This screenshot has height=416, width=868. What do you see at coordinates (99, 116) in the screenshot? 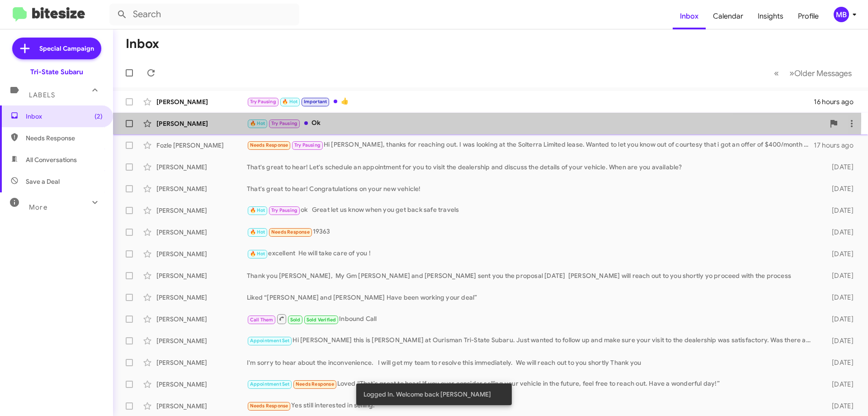
I see `span: (2)` at bounding box center [99, 116].